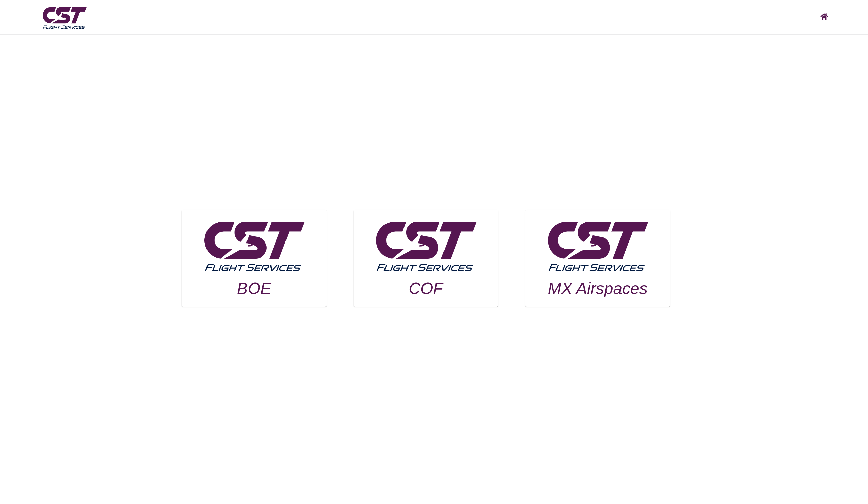 The width and height of the screenshot is (868, 504). What do you see at coordinates (426, 289) in the screenshot?
I see `h3: COF` at bounding box center [426, 289].